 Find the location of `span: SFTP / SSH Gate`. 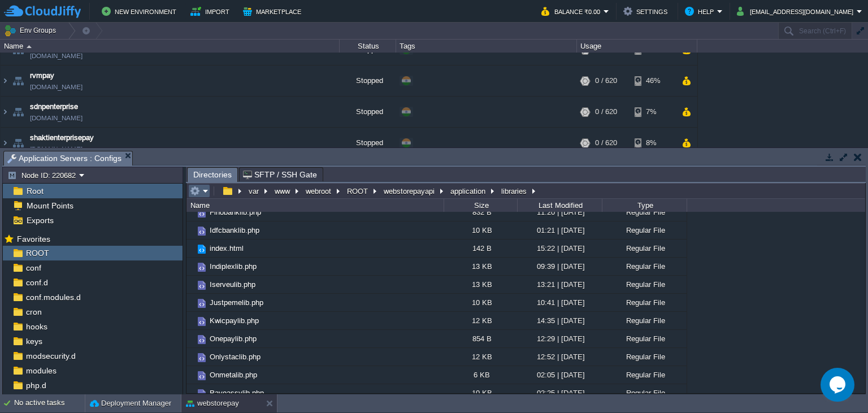

span: SFTP / SSH Gate is located at coordinates (280, 174).